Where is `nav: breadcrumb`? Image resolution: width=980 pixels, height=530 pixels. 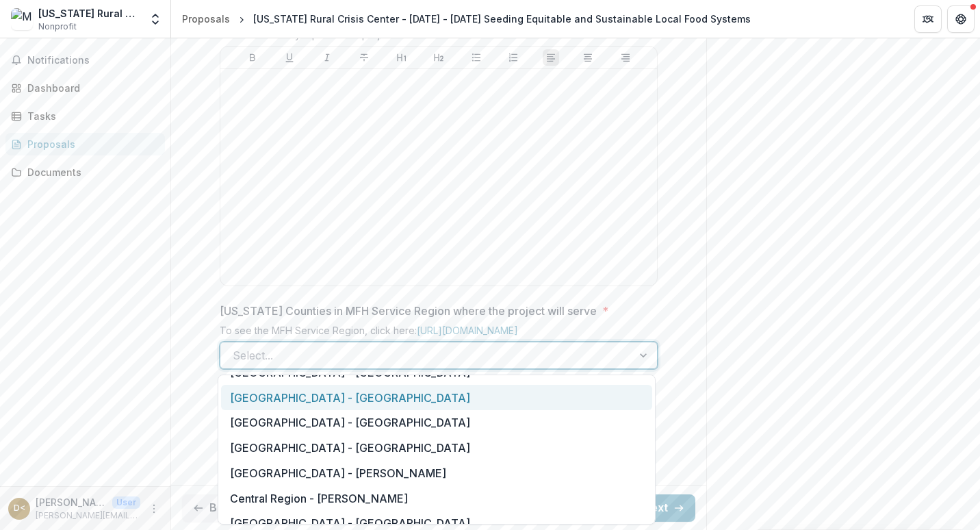 nav: breadcrumb is located at coordinates (466, 19).